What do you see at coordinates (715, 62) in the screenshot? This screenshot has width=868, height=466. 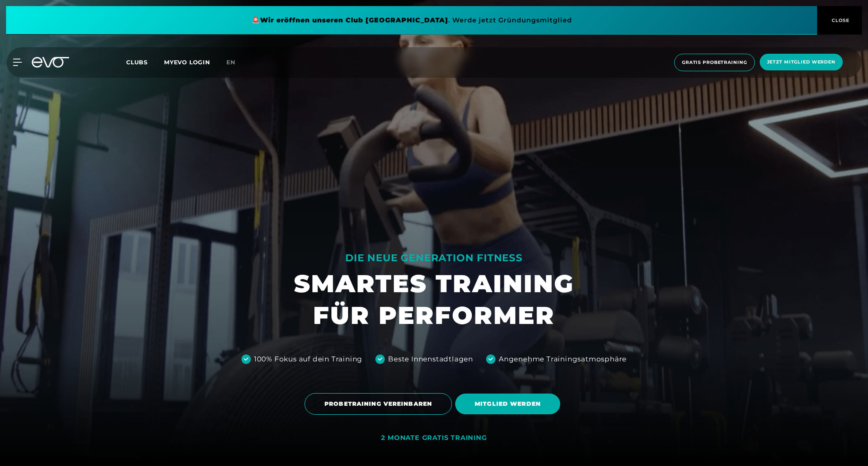 I see `a: Gratis Probetraining` at bounding box center [715, 62].